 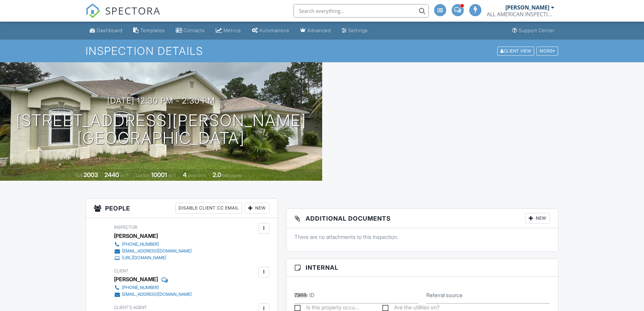 I want to click on div: 2.0, so click(x=217, y=175).